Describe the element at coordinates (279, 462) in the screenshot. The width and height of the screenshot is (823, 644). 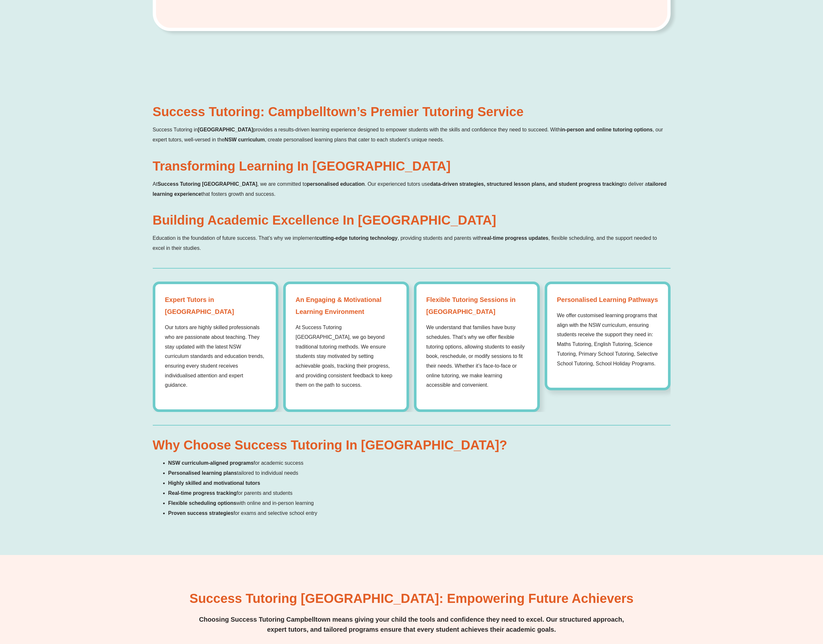
I see `span: for academic success` at that location.